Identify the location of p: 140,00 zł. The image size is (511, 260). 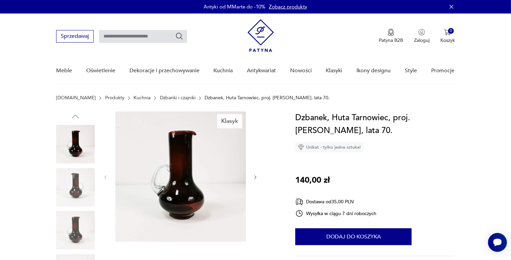
(313, 181).